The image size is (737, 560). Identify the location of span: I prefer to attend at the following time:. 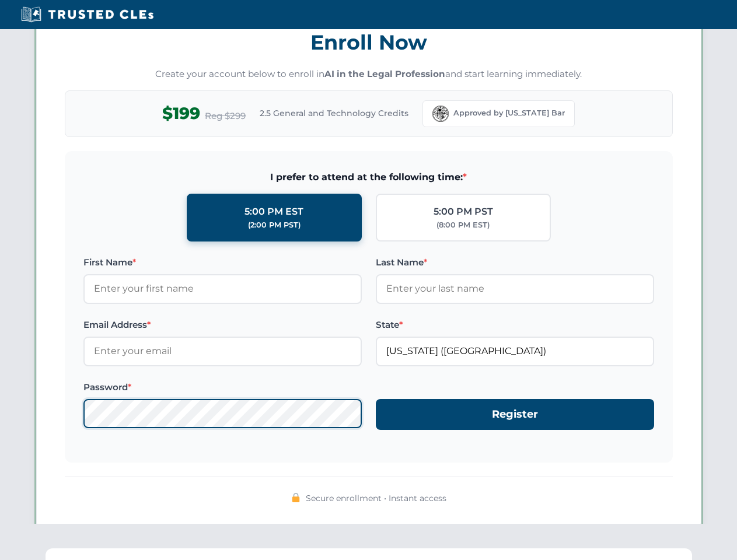
(369, 177).